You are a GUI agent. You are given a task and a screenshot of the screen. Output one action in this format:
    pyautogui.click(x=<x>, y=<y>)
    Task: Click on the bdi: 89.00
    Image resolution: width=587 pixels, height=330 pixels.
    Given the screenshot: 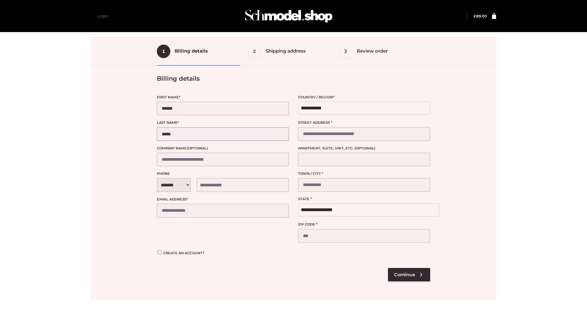 What is the action you would take?
    pyautogui.click(x=480, y=16)
    